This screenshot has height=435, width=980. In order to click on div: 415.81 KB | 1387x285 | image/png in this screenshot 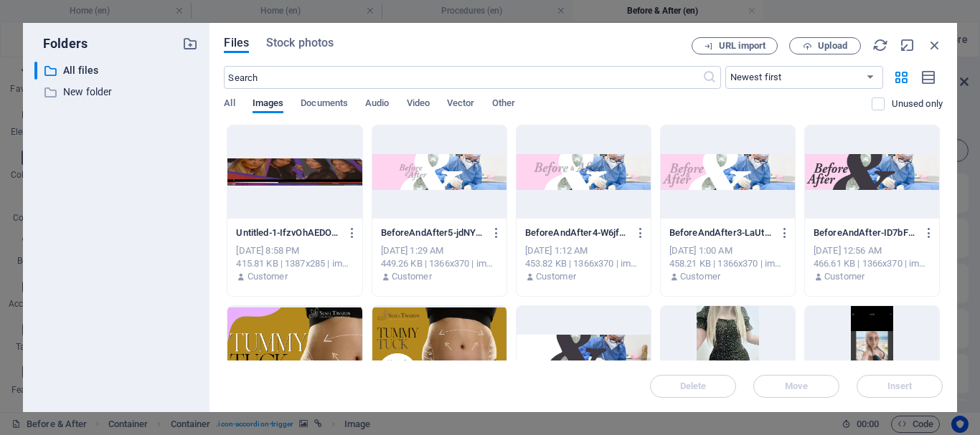, I will do `click(294, 264)`.